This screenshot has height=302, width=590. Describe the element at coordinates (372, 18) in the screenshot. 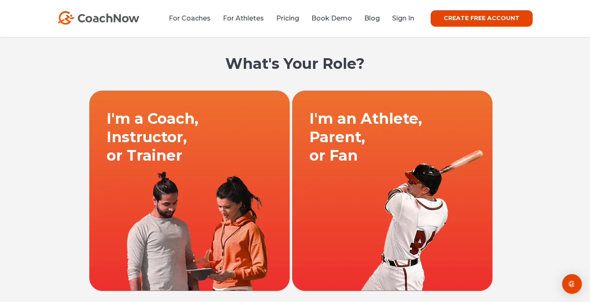

I see `a: Blog` at that location.